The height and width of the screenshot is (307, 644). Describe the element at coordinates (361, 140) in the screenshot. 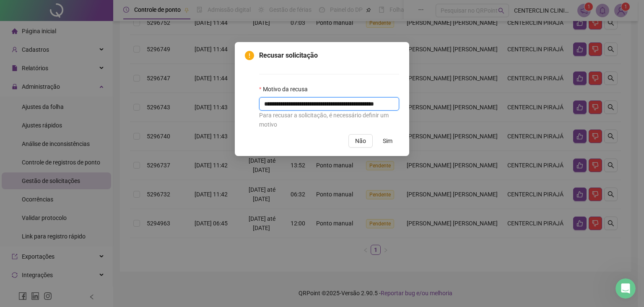

I see `span: Não` at that location.